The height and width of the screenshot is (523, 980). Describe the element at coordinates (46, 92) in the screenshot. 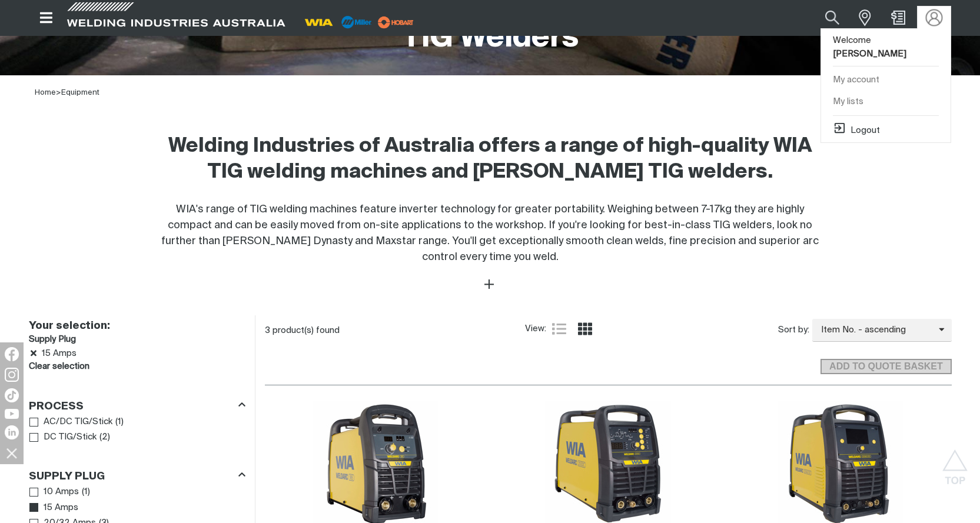

I see `a: Home` at that location.